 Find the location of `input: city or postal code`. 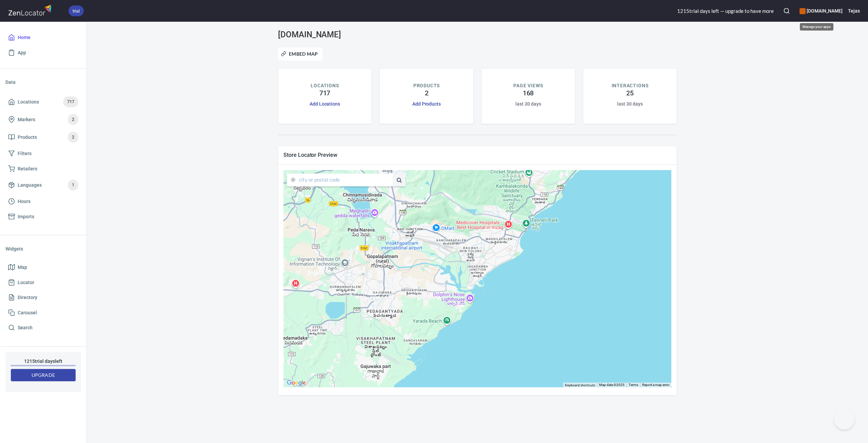

input: city or postal code is located at coordinates (346, 180).